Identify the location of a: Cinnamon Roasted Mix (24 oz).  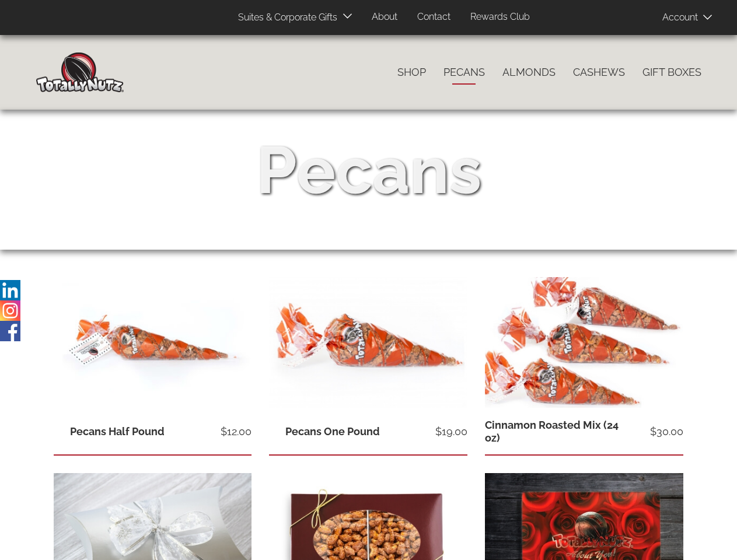
(551, 431).